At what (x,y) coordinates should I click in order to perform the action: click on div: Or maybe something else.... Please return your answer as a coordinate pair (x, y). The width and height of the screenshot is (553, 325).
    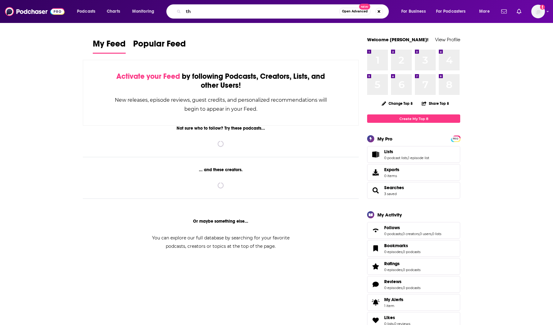
    Looking at the image, I should click on (220, 221).